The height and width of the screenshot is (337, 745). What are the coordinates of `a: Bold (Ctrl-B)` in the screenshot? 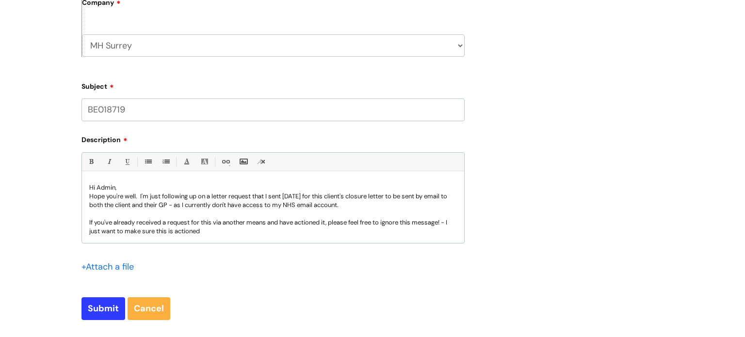 It's located at (91, 161).